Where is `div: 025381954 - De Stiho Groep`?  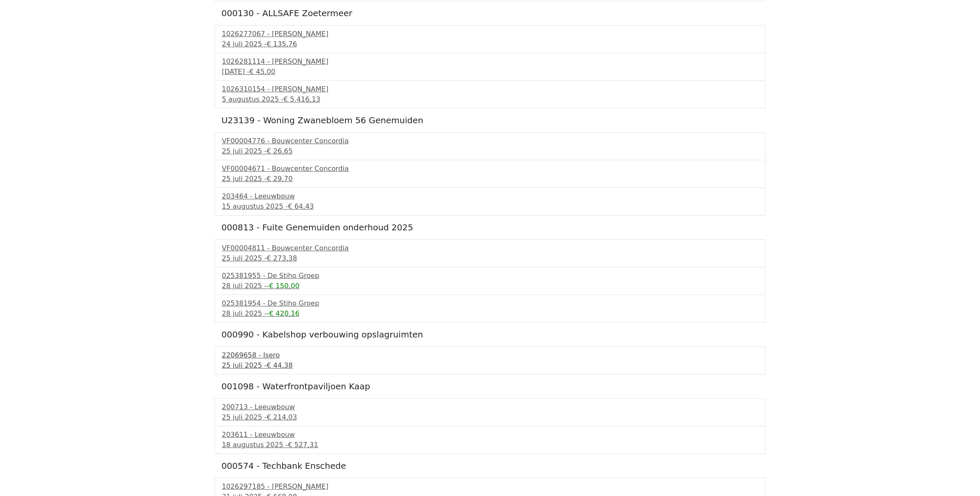
div: 025381954 - De Stiho Groep is located at coordinates (490, 303).